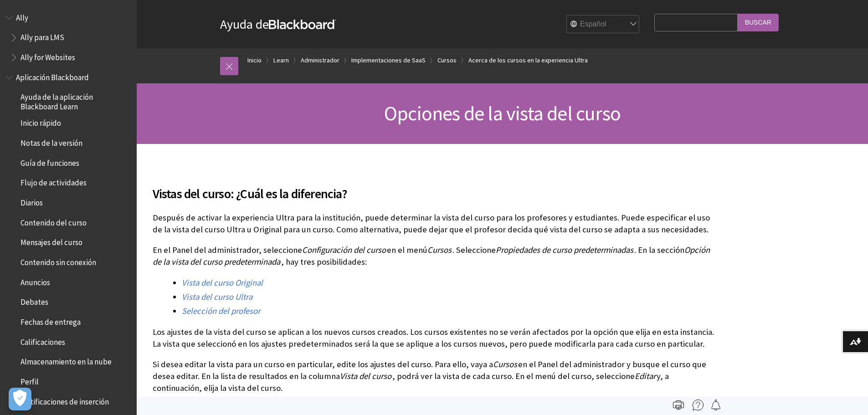 Image resolution: width=868 pixels, height=415 pixels. Describe the element at coordinates (645, 376) in the screenshot. I see `span: Editar` at that location.